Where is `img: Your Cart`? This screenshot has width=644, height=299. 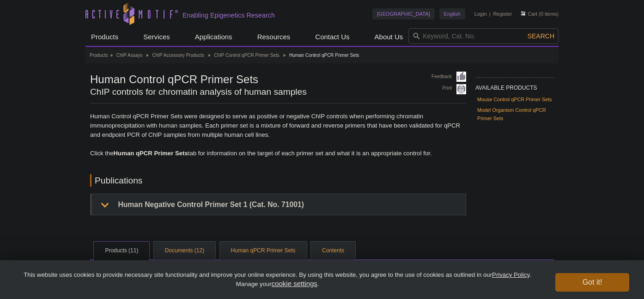
img: Your Cart is located at coordinates (523, 13).